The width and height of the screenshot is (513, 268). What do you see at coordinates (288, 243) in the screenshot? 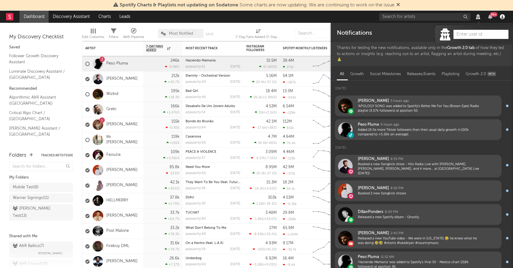
I see `div: 9.17M` at bounding box center [288, 243].